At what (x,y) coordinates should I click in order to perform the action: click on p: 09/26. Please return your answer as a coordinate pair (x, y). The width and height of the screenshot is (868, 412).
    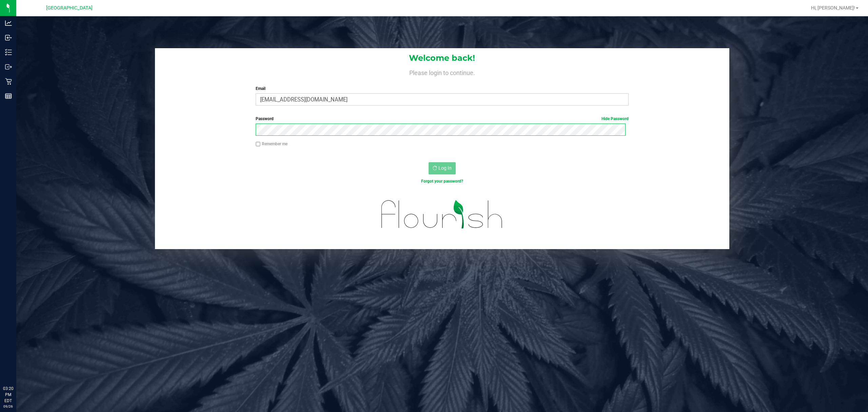
    Looking at the image, I should click on (8, 406).